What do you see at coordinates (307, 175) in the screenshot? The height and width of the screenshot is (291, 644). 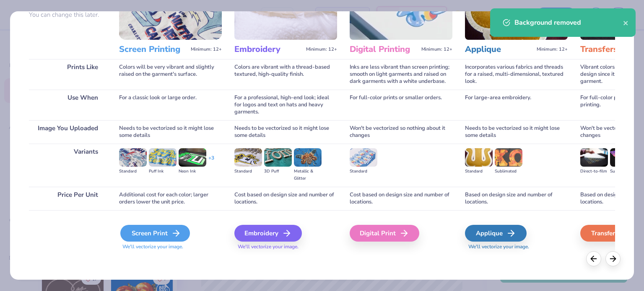 I see `div: Metallic & Glitter` at bounding box center [307, 175].